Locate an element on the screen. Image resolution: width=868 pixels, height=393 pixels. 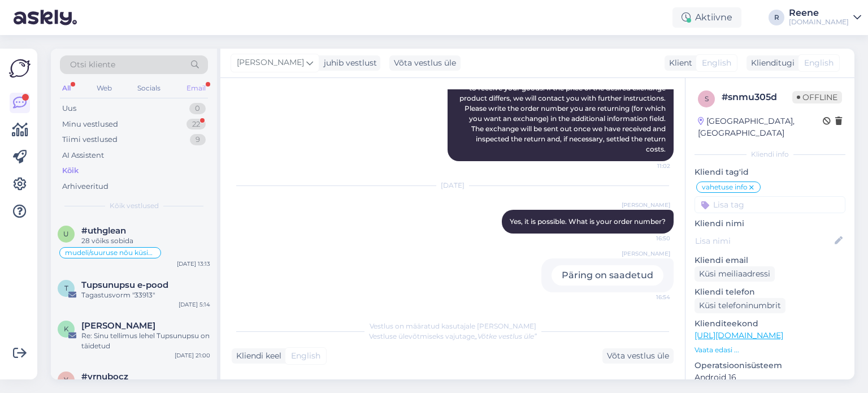
div: Tagastusvorm "33913" is located at coordinates (145, 295).